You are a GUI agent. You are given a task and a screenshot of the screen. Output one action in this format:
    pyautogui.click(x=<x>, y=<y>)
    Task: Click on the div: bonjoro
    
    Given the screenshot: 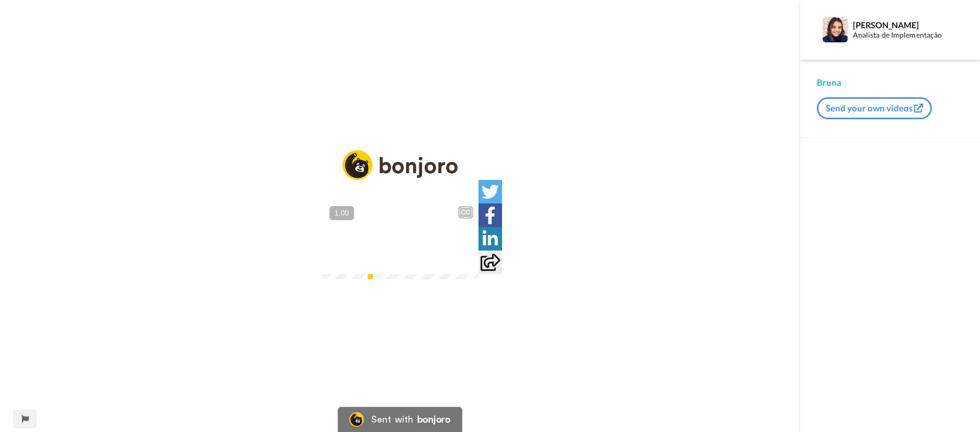 What is the action you would take?
    pyautogui.click(x=434, y=419)
    